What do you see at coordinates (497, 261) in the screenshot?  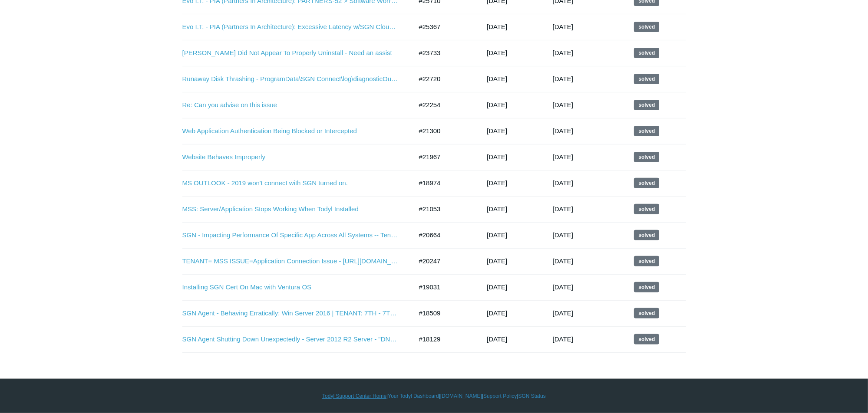 I see `time: 09/19/2024, 07:51` at bounding box center [497, 261].